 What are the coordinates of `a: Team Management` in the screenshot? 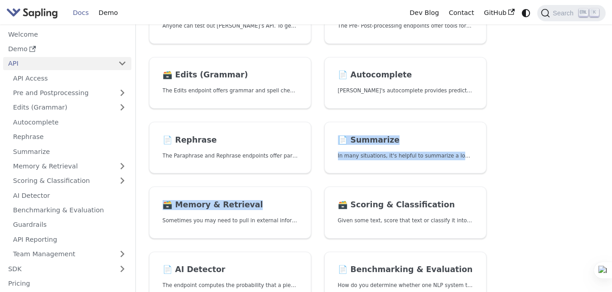 It's located at (70, 254).